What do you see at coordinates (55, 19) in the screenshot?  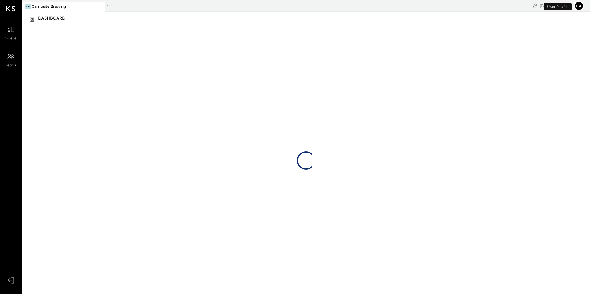 I see `div: Dashboard` at bounding box center [55, 19].